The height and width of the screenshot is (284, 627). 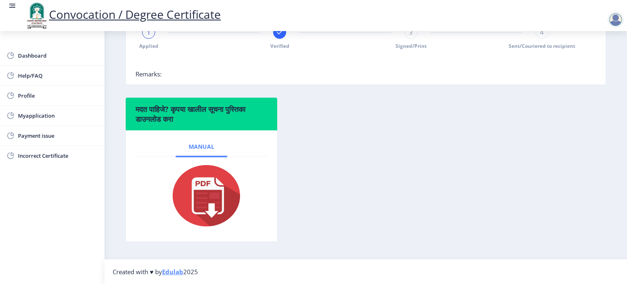 What do you see at coordinates (201, 196) in the screenshot?
I see `img: pdf.png` at bounding box center [201, 196].